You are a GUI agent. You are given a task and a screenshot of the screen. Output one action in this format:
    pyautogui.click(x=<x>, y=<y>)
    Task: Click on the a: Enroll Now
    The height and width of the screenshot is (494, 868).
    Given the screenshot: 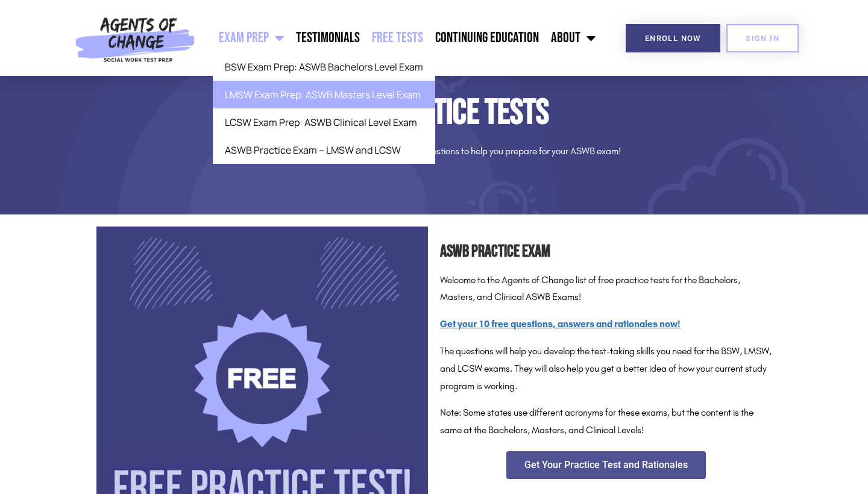 What is the action you would take?
    pyautogui.click(x=673, y=38)
    